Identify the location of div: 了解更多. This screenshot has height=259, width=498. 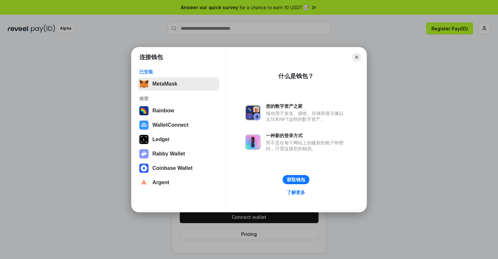
(296, 192).